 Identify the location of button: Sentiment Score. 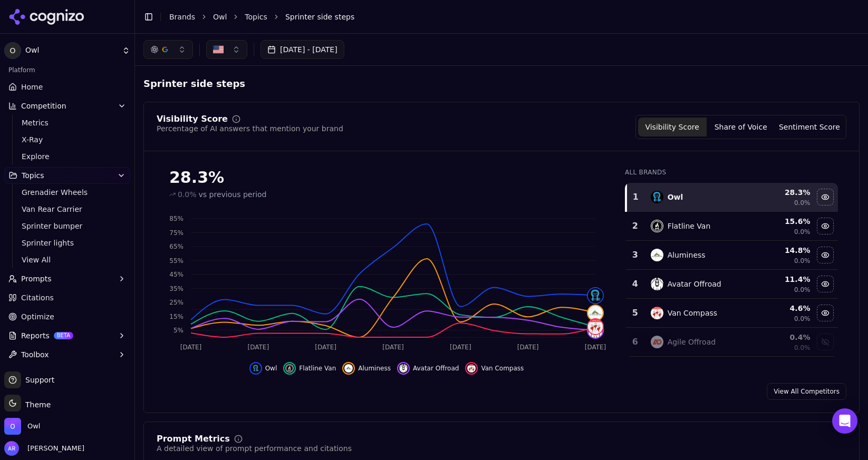
(809, 127).